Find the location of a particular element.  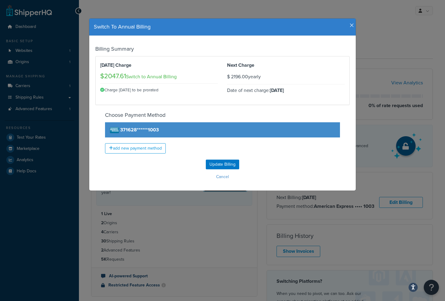

input: Update Billing is located at coordinates (222, 164).